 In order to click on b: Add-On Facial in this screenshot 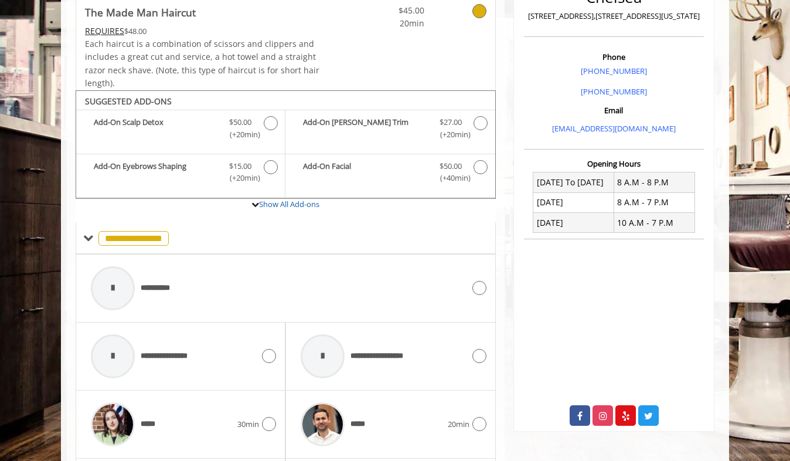, I will do `click(365, 172)`.